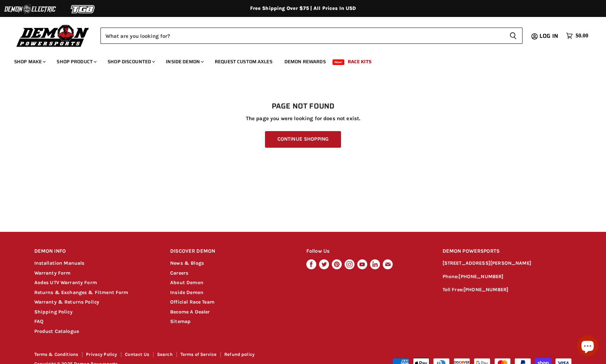 The height and width of the screenshot is (364, 606). What do you see at coordinates (56, 354) in the screenshot?
I see `a: Terms & Conditions` at bounding box center [56, 354].